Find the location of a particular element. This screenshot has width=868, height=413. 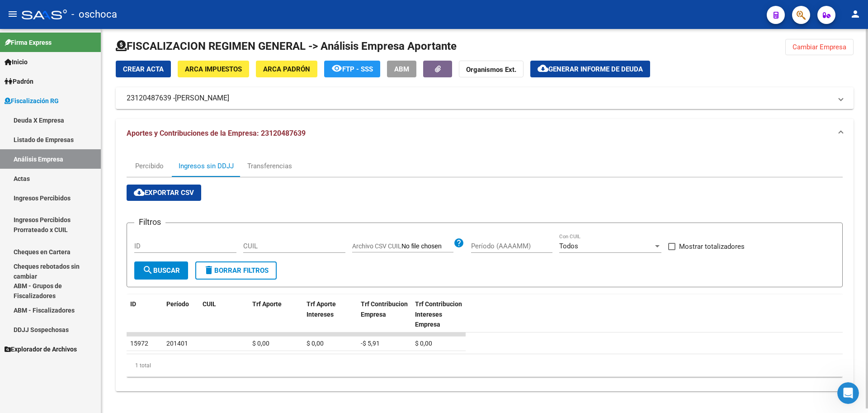

input: Archivo CSV CUIL is located at coordinates (427, 247).